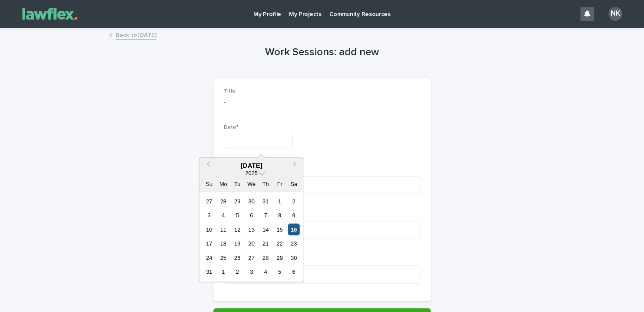  Describe the element at coordinates (251, 184) in the screenshot. I see `div: We` at that location.